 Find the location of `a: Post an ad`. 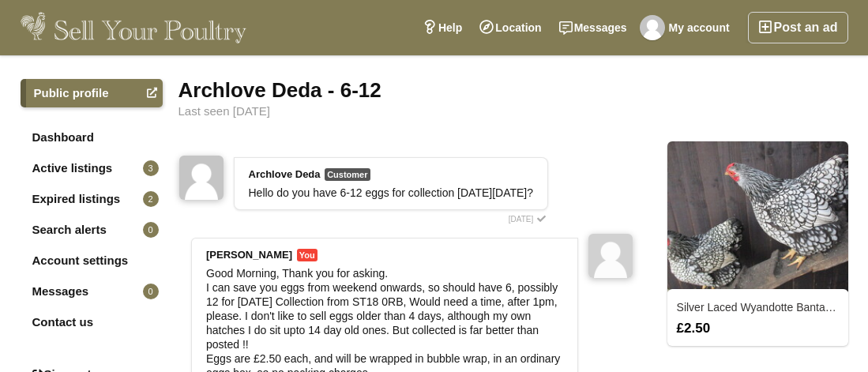

a: Post an ad is located at coordinates (798, 28).